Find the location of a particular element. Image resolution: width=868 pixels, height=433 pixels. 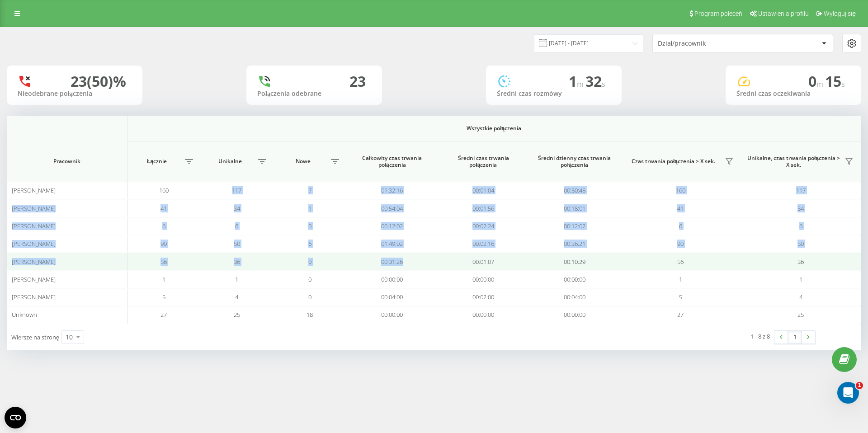

span: 25 is located at coordinates (237, 314).